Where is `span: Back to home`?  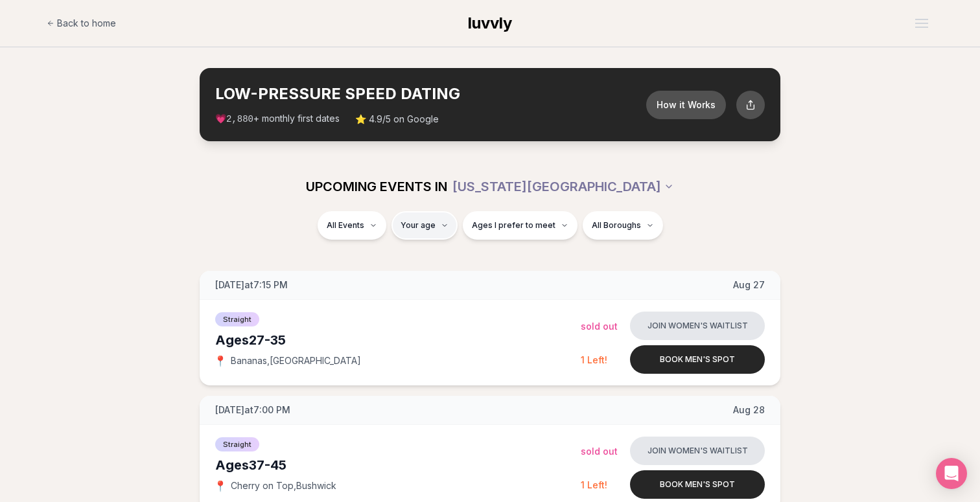
span: Back to home is located at coordinates (86, 23).